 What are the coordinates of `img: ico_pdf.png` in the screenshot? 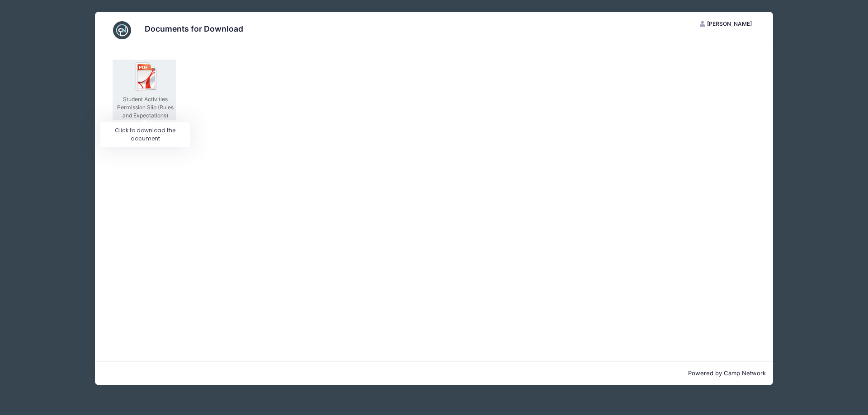 It's located at (147, 76).